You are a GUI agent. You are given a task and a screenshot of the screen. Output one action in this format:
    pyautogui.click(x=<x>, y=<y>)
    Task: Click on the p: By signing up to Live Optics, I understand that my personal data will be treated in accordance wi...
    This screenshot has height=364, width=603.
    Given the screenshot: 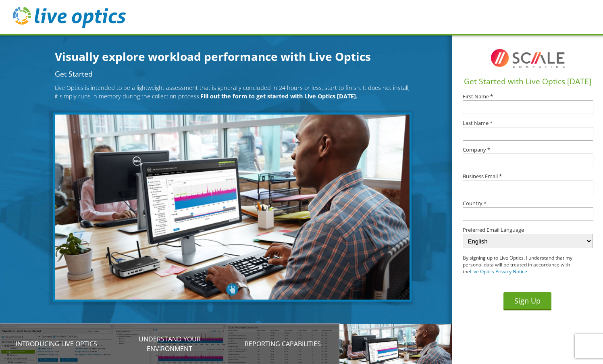 What is the action you would take?
    pyautogui.click(x=521, y=265)
    